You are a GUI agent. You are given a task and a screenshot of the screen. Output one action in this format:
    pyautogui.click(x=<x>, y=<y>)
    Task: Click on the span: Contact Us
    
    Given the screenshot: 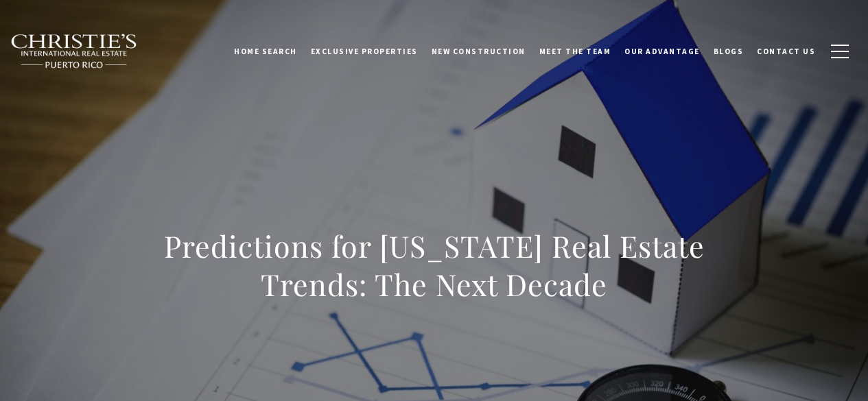 What is the action you would take?
    pyautogui.click(x=785, y=51)
    